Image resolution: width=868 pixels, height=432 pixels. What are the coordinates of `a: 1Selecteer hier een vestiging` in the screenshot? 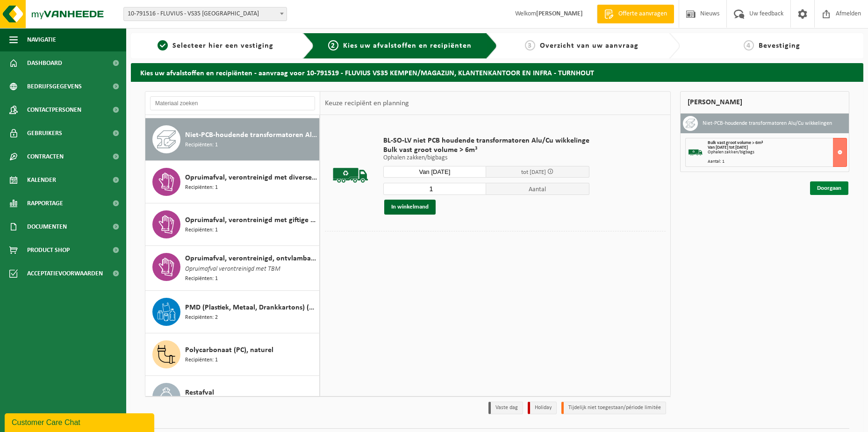 It's located at (216, 46).